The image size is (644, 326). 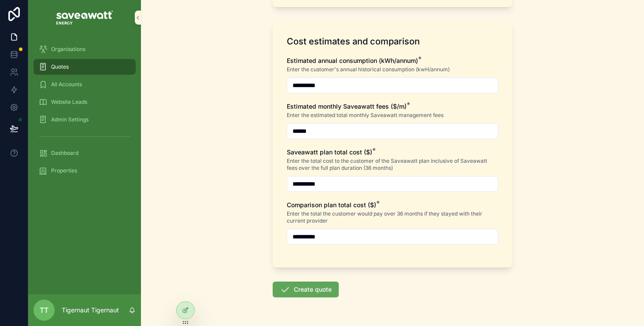 What do you see at coordinates (368, 70) in the screenshot?
I see `span: Enter the customer's annual historical consumption (kwH/annum)` at bounding box center [368, 70].